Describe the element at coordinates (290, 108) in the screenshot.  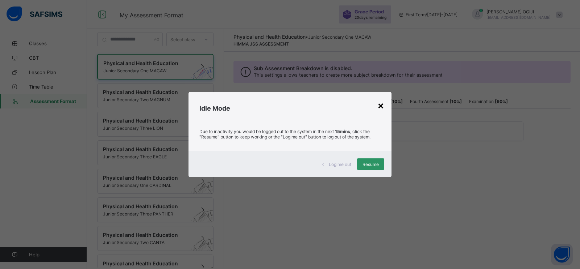
I see `h2: Idle Mode` at that location.